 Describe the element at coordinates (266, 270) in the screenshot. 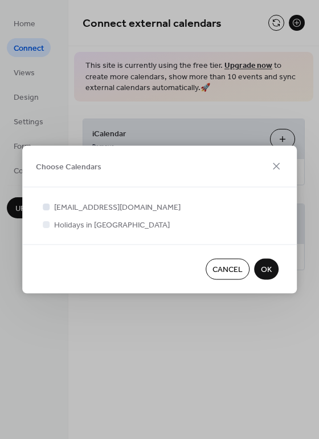

I see `span: OK` at that location.